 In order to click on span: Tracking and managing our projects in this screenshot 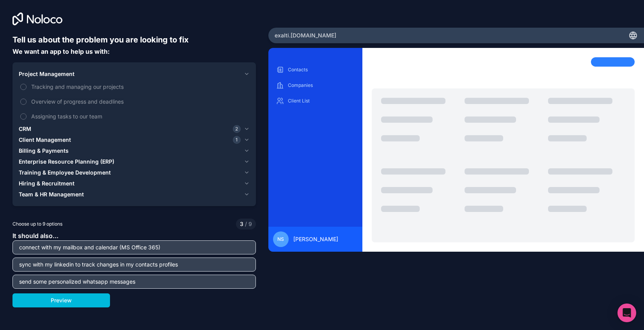, I will do `click(140, 86)`.